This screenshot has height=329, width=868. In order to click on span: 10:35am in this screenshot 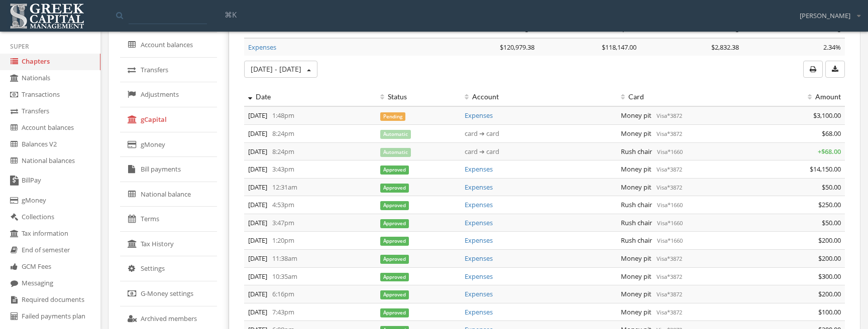, I will do `click(285, 276)`.